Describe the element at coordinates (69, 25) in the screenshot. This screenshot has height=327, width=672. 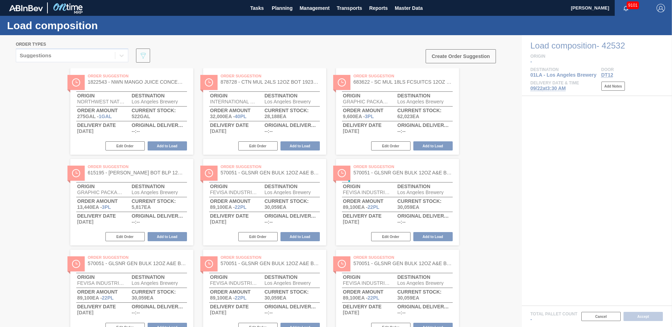
I see `h1: Load composition` at that location.